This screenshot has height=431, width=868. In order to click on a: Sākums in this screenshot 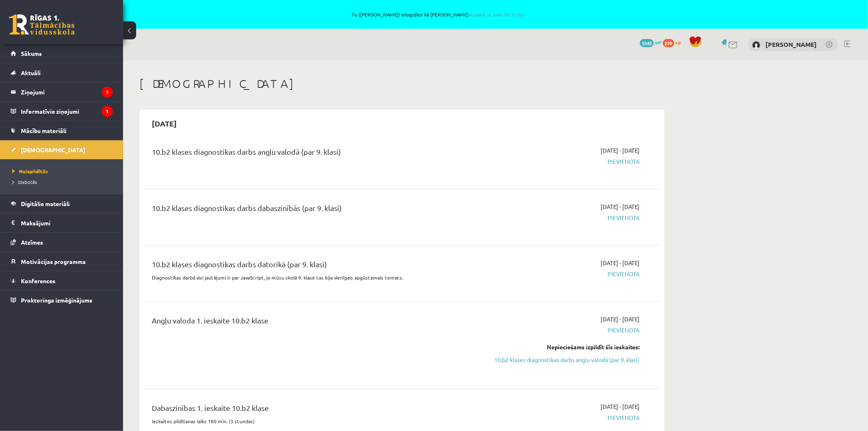, I will do `click(61, 54)`.